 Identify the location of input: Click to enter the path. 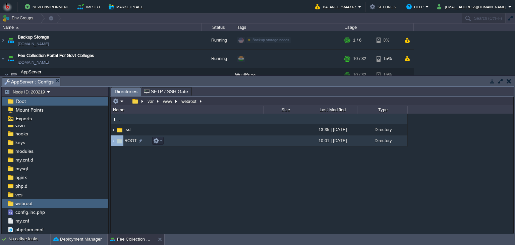
(312, 101).